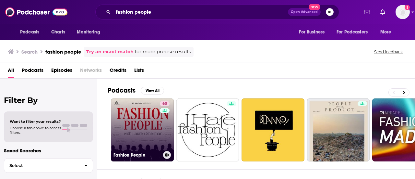 The height and width of the screenshot is (179, 415). I want to click on button: Open AdvancedNew, so click(304, 12).